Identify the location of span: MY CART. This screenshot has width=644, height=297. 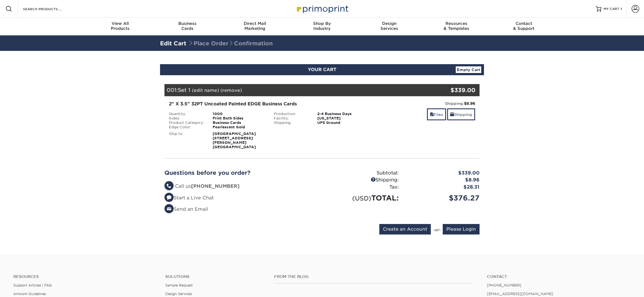
(611, 9).